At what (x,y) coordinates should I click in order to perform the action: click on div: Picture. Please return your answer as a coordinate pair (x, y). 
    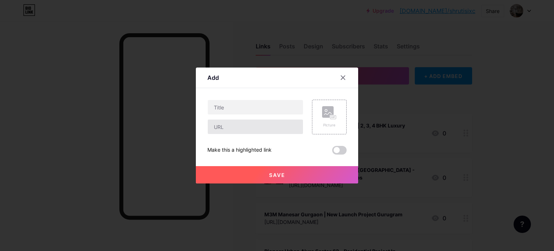
    Looking at the image, I should click on (329, 125).